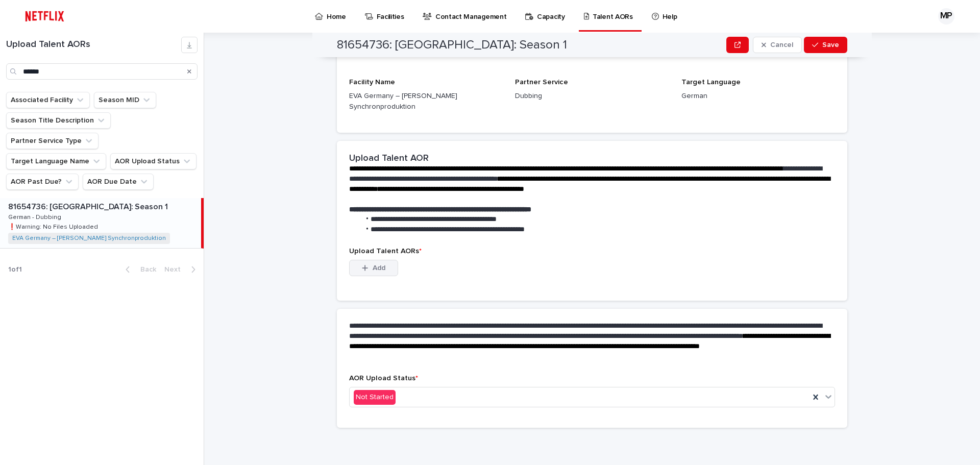 The height and width of the screenshot is (465, 980). What do you see at coordinates (153, 161) in the screenshot?
I see `button: AOR Upload Status` at bounding box center [153, 161].